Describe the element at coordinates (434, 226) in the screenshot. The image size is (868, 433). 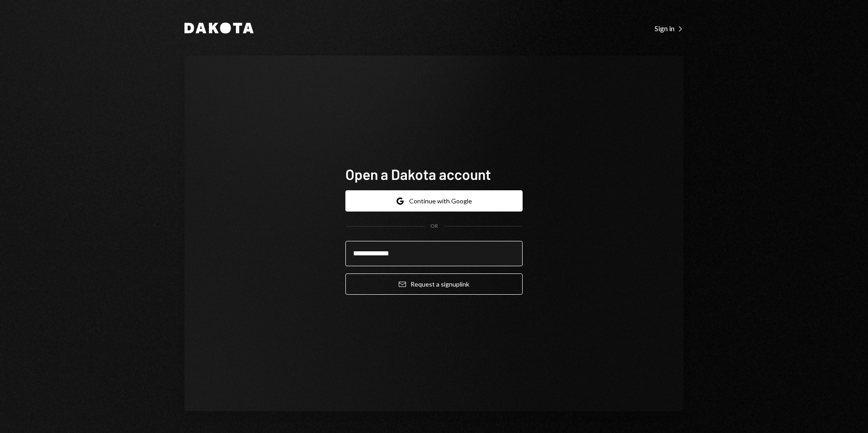
I see `div: OR` at that location.